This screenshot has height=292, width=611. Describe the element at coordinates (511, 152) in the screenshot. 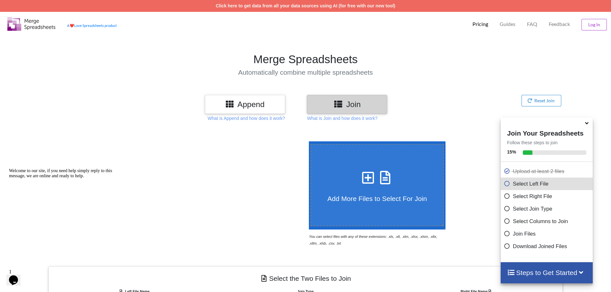

I see `b: 15 %` at that location.